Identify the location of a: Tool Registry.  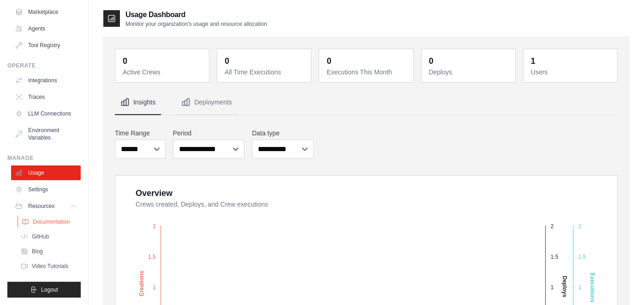
(46, 45).